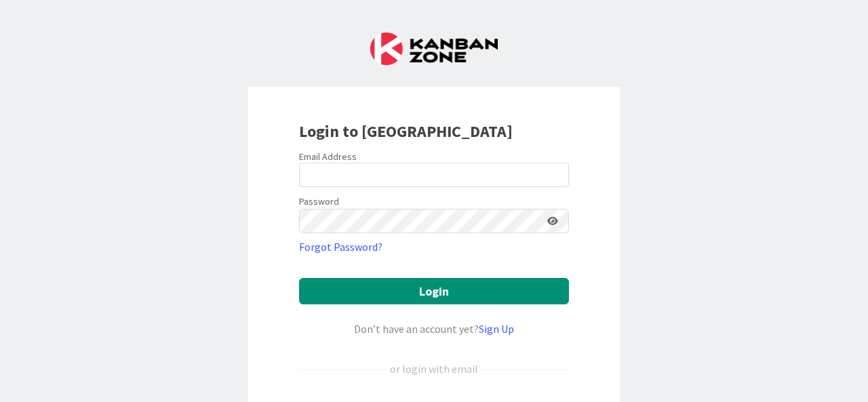 The width and height of the screenshot is (868, 402). I want to click on label: Email Address, so click(327, 157).